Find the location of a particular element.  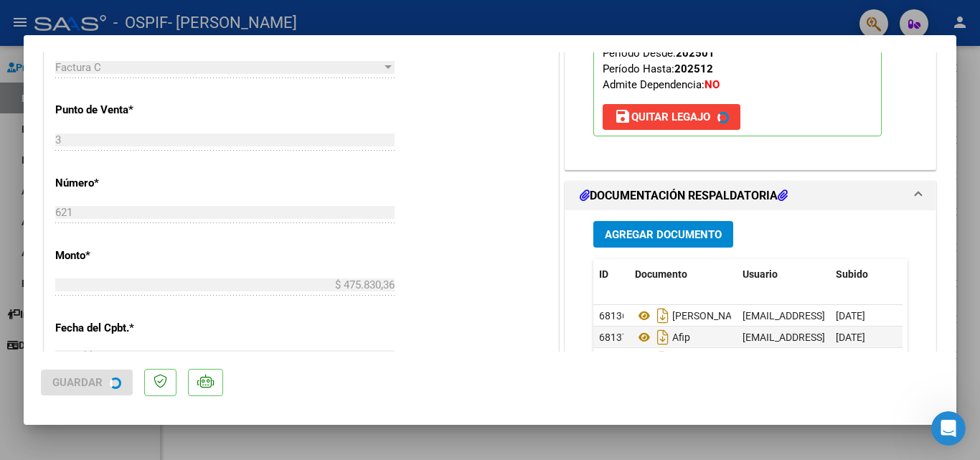

button: Quitar Legajo is located at coordinates (672, 117).